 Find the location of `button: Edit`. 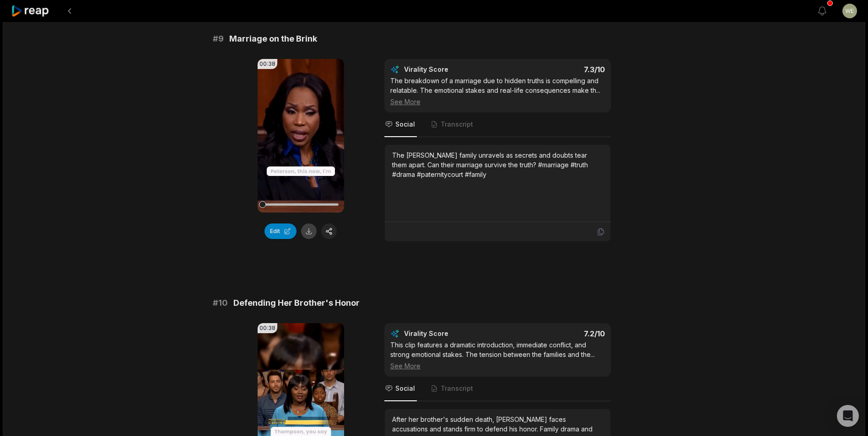

button: Edit is located at coordinates (280, 231).